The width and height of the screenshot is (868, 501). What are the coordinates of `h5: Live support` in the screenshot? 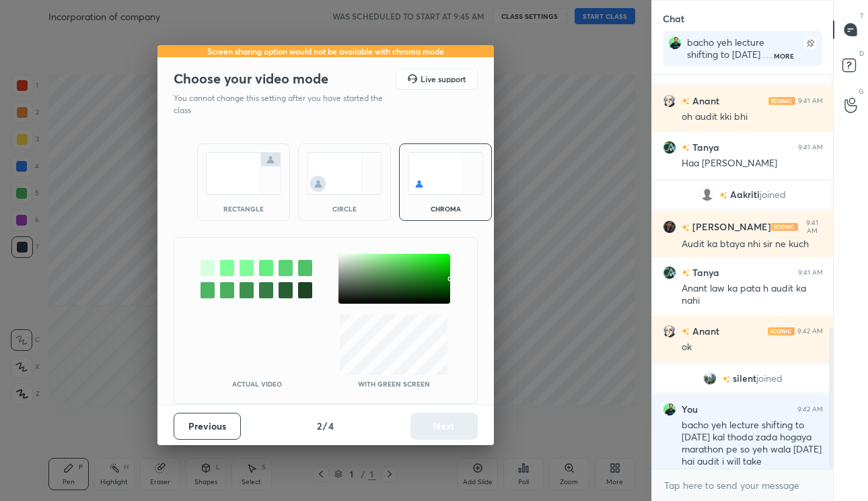 It's located at (443, 78).